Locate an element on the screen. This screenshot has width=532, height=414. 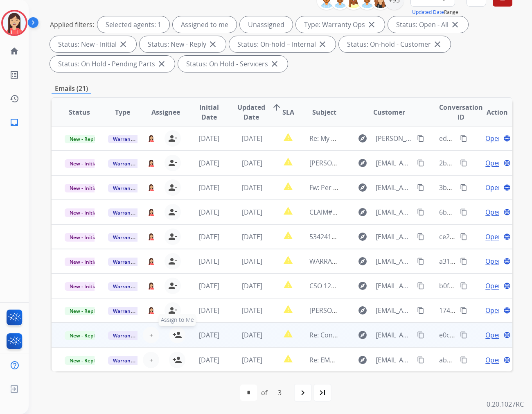
div: 3 is located at coordinates (279, 393).